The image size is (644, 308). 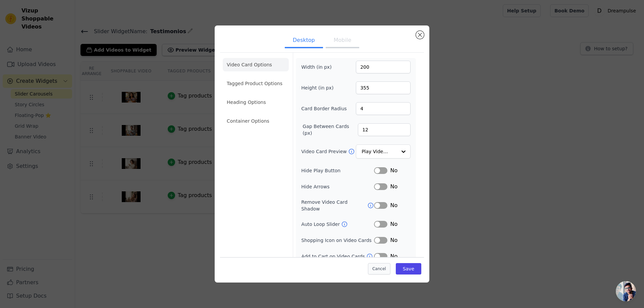 I want to click on label: Height (in px), so click(x=319, y=88).